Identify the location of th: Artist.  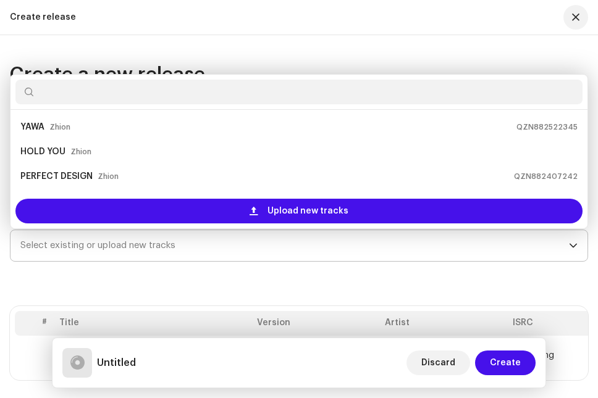
(443, 323).